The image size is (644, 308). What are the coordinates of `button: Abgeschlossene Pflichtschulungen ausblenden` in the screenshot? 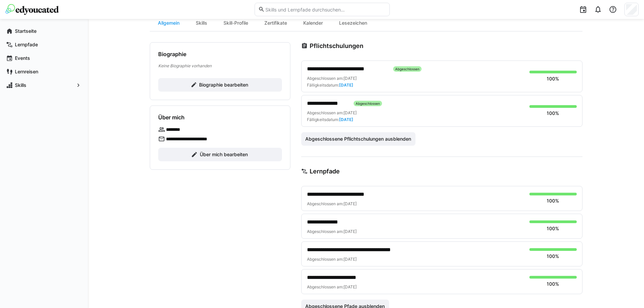 It's located at (358, 139).